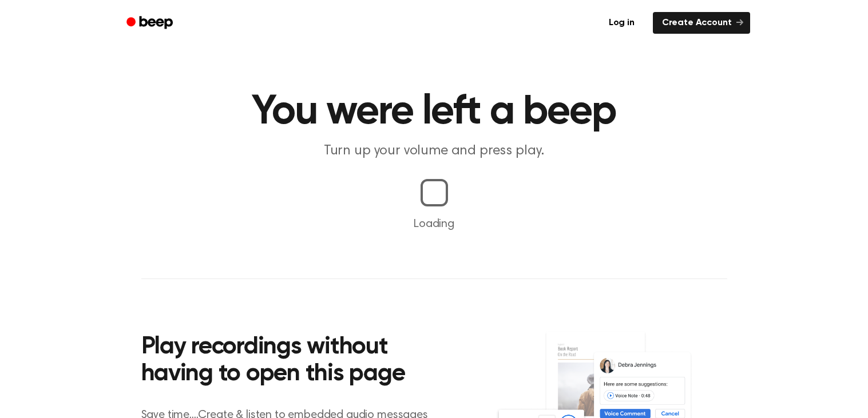  Describe the element at coordinates (434, 151) in the screenshot. I see `p: Turn up your volume and press play.` at that location.